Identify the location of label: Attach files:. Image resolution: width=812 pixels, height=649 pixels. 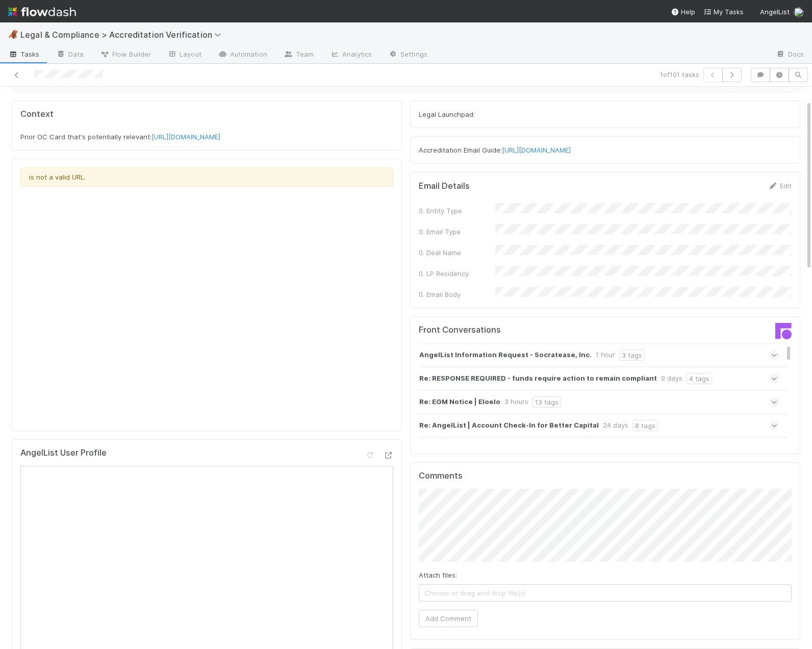
(438, 575).